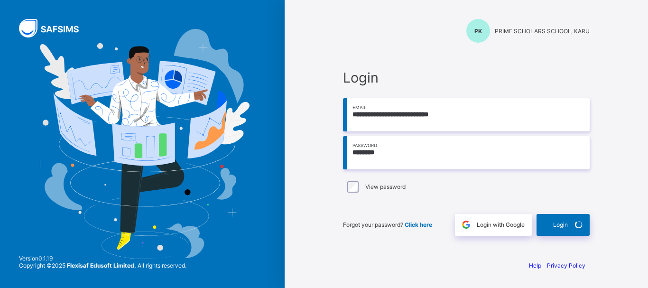  I want to click on a: Help, so click(535, 265).